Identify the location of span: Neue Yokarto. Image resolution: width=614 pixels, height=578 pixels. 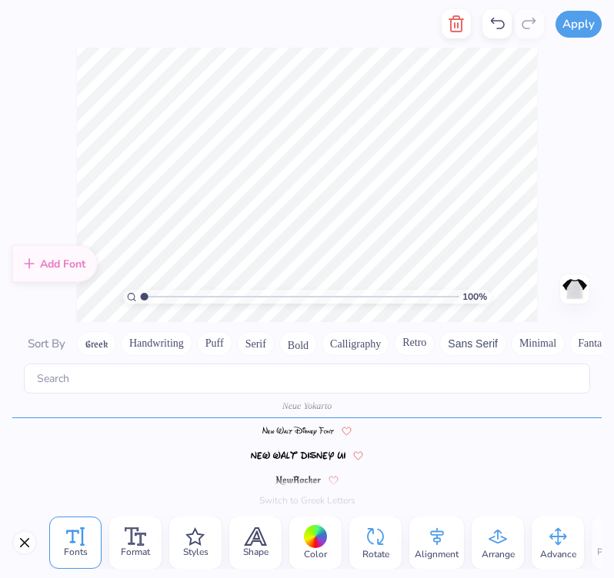
(307, 406).